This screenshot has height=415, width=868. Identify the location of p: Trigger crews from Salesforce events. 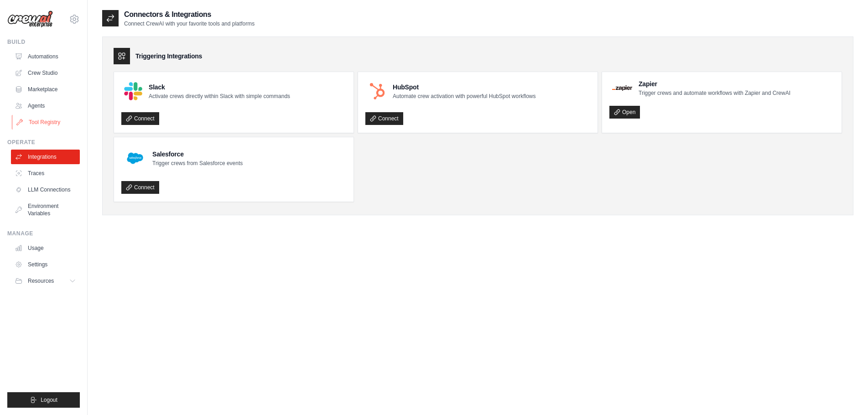
(197, 163).